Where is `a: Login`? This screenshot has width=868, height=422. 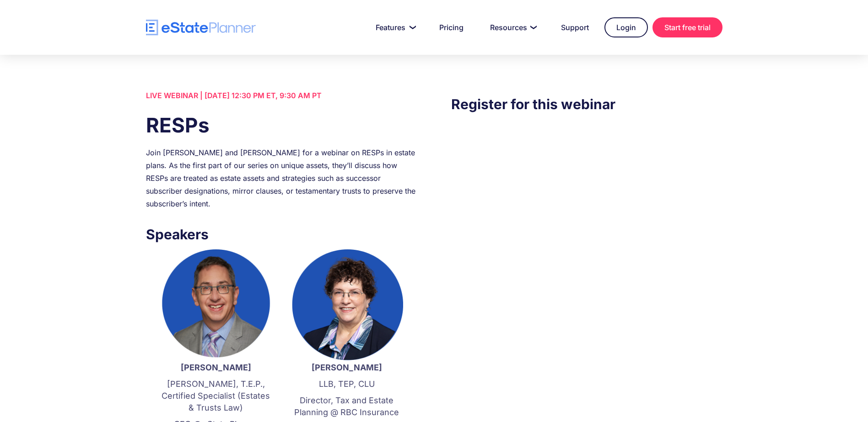 a: Login is located at coordinates (626, 27).